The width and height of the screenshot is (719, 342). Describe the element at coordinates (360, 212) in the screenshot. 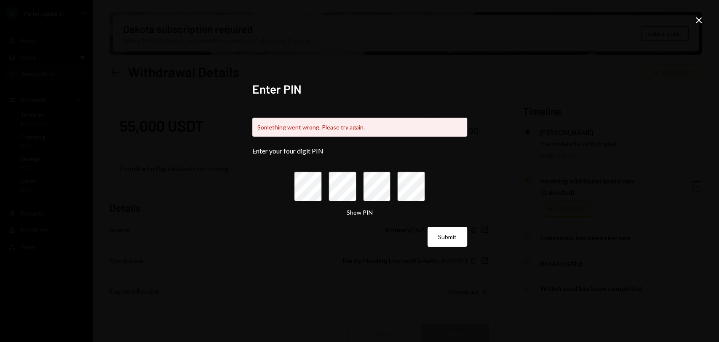

I see `button: Show PIN` at that location.